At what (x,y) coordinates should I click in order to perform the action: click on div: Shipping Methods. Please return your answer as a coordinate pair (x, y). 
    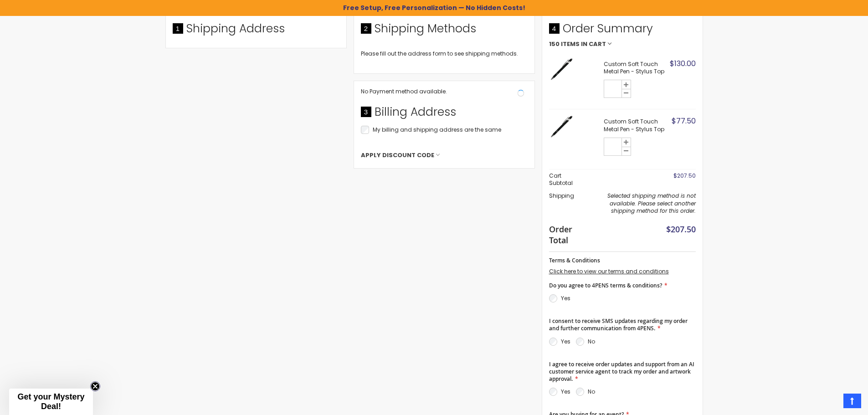
    Looking at the image, I should click on (444, 31).